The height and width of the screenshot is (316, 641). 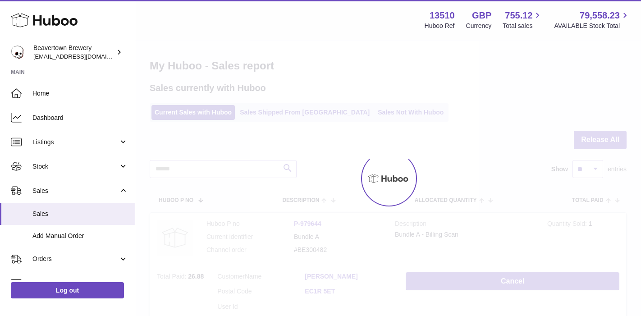 I want to click on span: 79,558.23, so click(x=599, y=15).